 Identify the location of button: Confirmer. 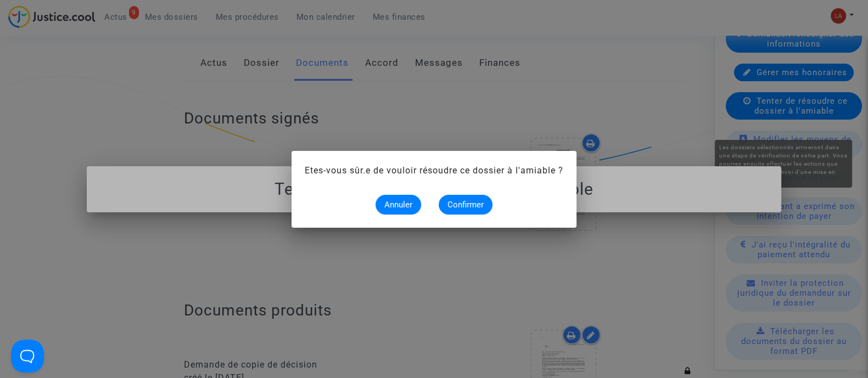
(466, 205).